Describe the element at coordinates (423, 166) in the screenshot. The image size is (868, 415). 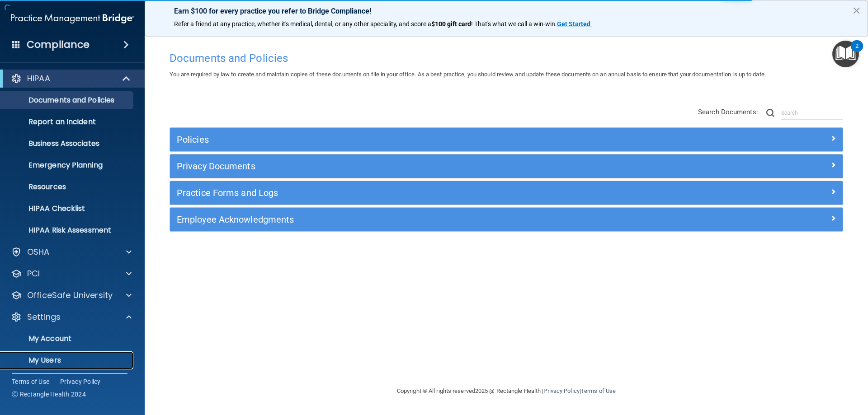
I see `h5: Privacy Documents` at that location.